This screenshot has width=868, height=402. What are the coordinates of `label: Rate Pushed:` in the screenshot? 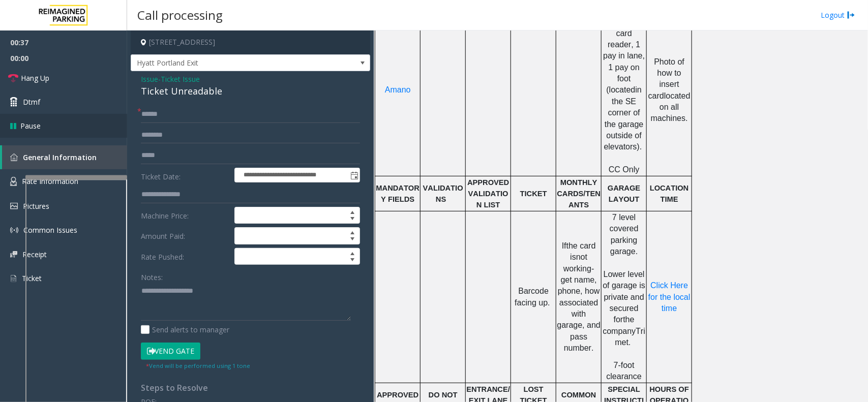 It's located at (185, 257).